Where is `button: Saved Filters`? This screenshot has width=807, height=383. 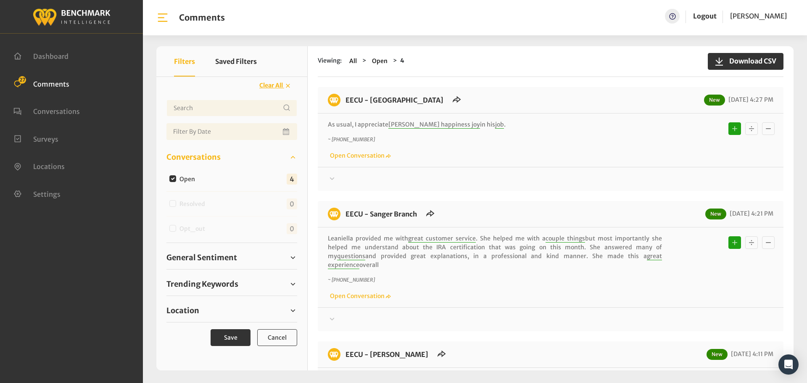
button: Saved Filters is located at coordinates (236, 61).